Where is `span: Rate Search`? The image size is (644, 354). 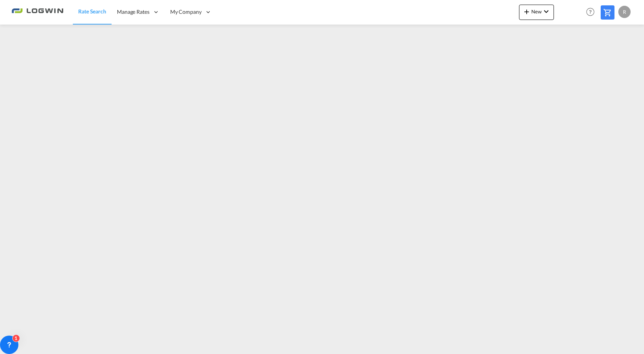 span: Rate Search is located at coordinates (92, 11).